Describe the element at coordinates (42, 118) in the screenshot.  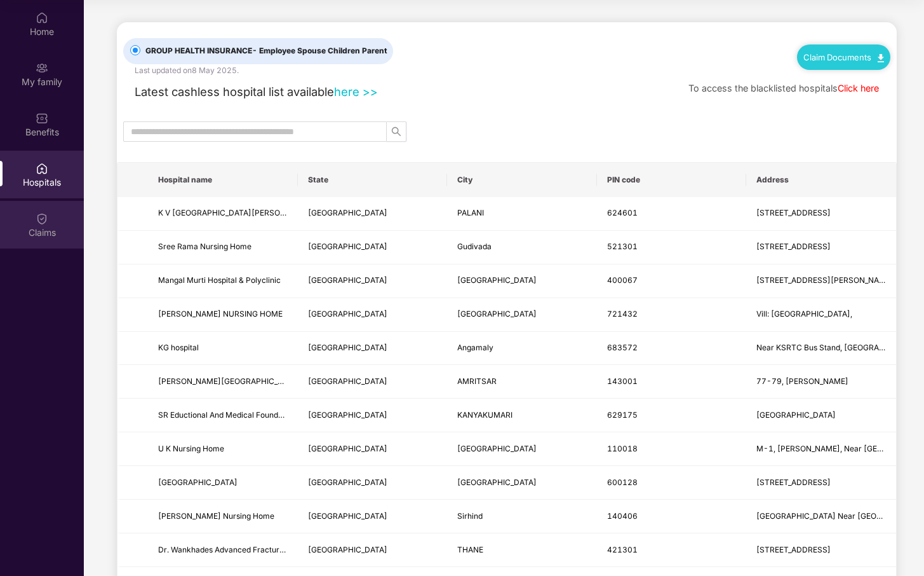
I see `img: svg+xml;base64,PHN2ZyBpZD0iQmVuZWZpdHMiIHhtbG5zPSJodHRwOi8vd3d3LnczLm9yZy8yMDAwL3N2ZyIgd2lkdGg9Ij...` at that location.